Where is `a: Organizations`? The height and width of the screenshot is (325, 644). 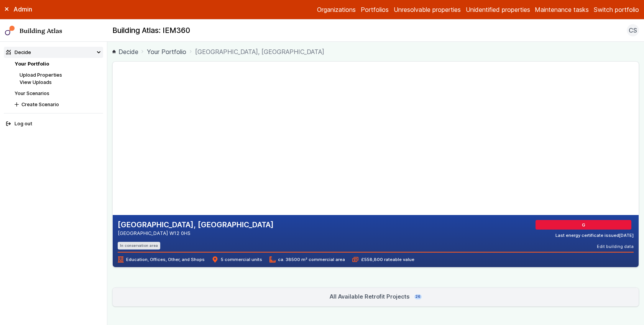 a: Organizations is located at coordinates (336, 9).